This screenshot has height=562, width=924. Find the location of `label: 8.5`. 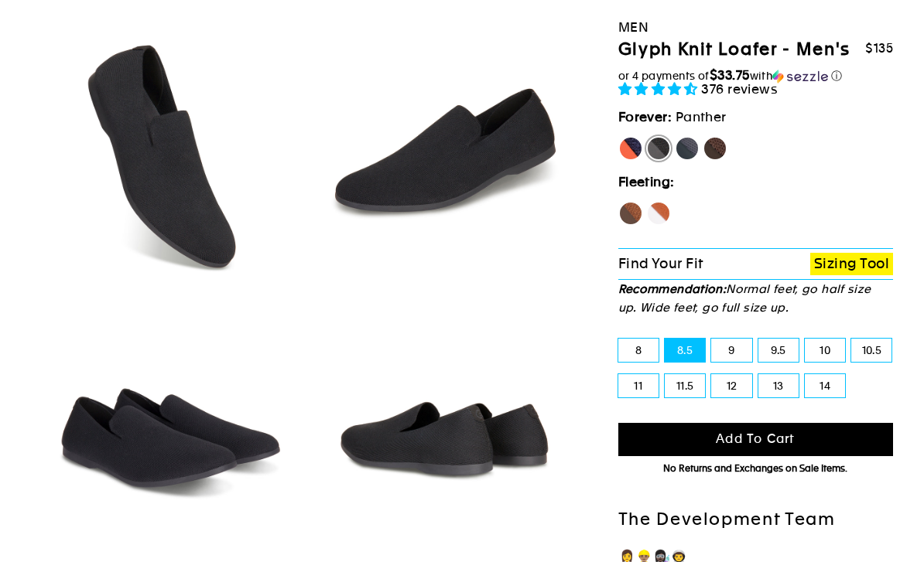

label: 8.5 is located at coordinates (685, 351).